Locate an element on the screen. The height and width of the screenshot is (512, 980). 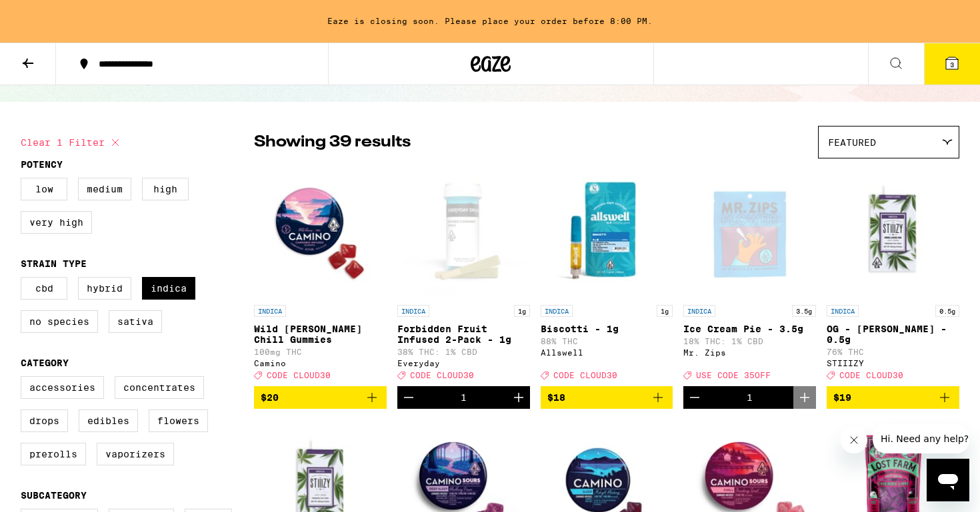
span: $20 is located at coordinates (269, 398).